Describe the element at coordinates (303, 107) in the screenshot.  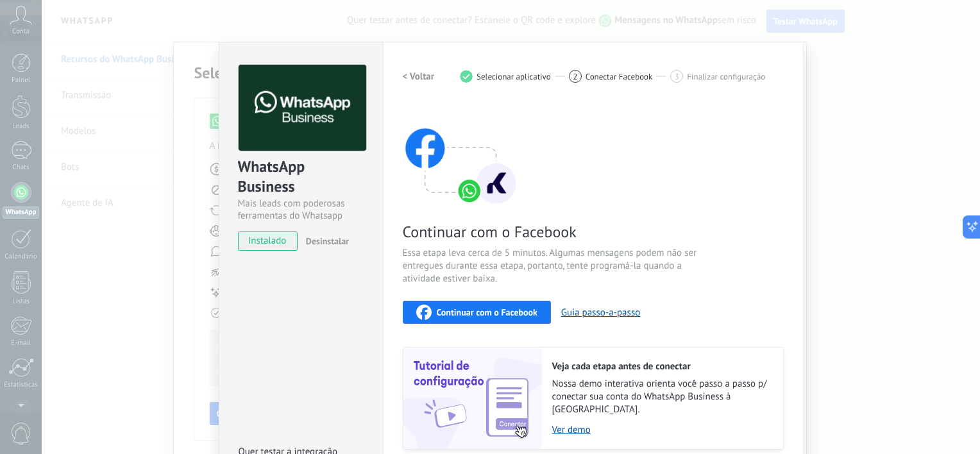
I see `img: logo_main.png` at that location.